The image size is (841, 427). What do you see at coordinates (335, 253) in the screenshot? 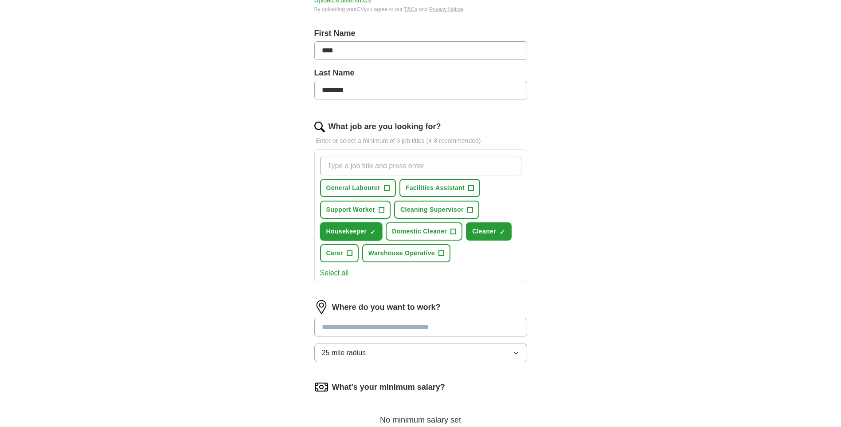
I see `span: Carer` at bounding box center [335, 253].